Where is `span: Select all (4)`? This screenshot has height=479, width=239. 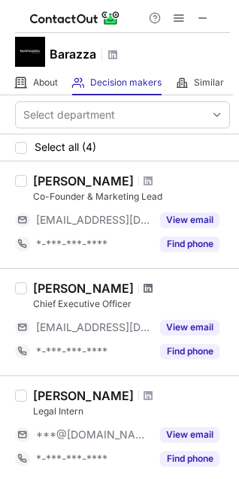
span: Select all (4) is located at coordinates (65, 147).